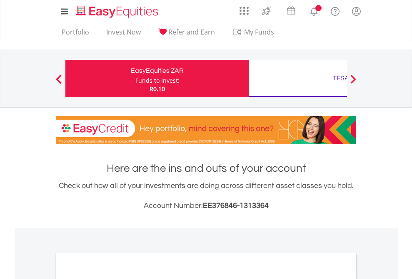 This screenshot has width=412, height=279. I want to click on div: EasyEquities ZAR, so click(157, 71).